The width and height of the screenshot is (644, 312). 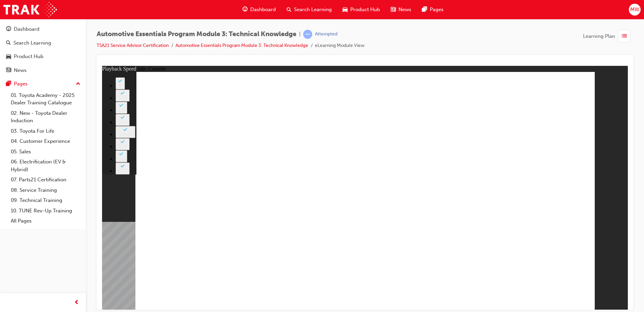 I want to click on a: search-iconSearch Learning, so click(x=309, y=9).